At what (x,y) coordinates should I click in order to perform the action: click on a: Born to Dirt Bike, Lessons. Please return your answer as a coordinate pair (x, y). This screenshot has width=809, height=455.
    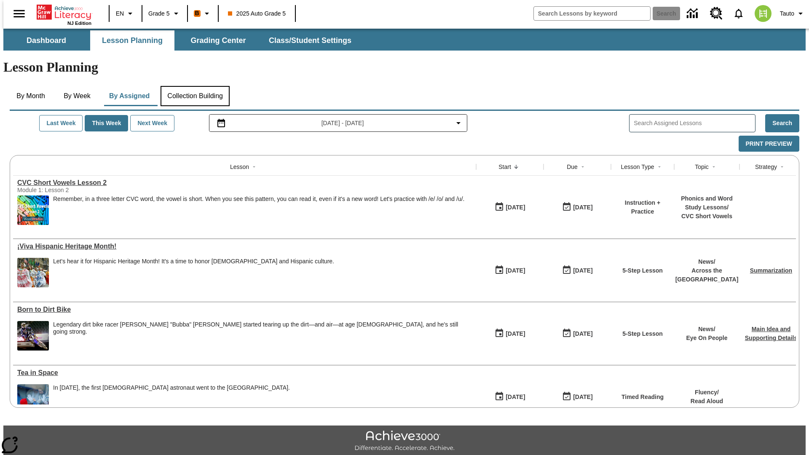
    Looking at the image, I should click on (244, 310).